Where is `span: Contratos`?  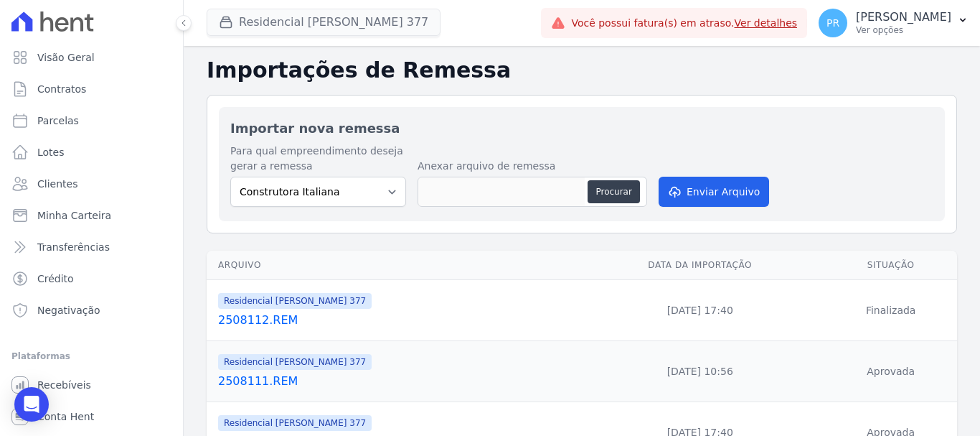 span: Contratos is located at coordinates (62, 89).